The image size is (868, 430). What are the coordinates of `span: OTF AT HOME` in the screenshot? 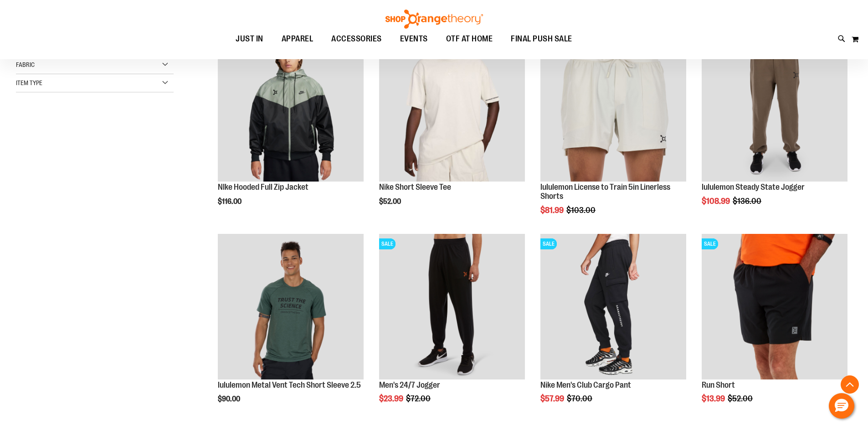 It's located at (469, 39).